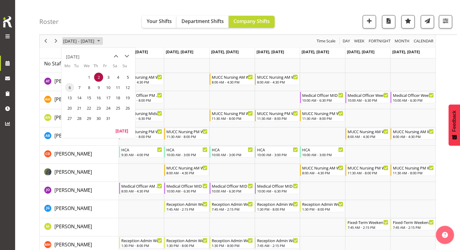  I want to click on div: Margret Hall"s event - Reception Admin Weekday AM Begin From Thursday, October 2, 2025 at 7:45:00..., so click(277, 242).